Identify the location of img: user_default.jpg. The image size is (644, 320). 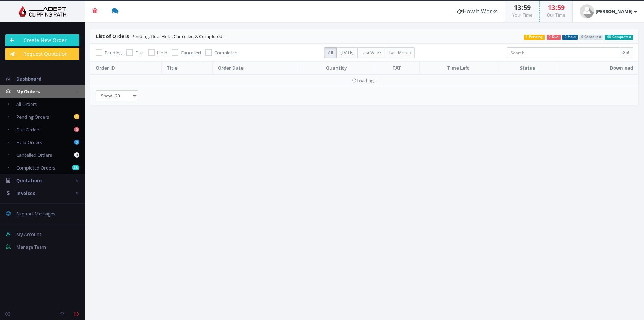
(587, 11).